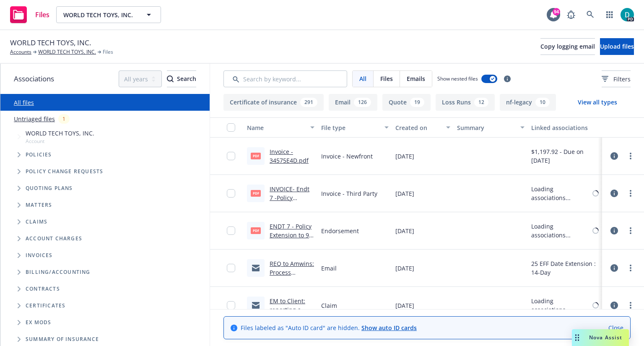 The image size is (644, 346). What do you see at coordinates (64, 119) in the screenshot?
I see `div: 1` at bounding box center [64, 119].